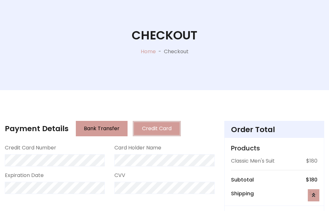 The image size is (329, 211). Describe the element at coordinates (24, 176) in the screenshot. I see `label: Expiration Date` at that location.